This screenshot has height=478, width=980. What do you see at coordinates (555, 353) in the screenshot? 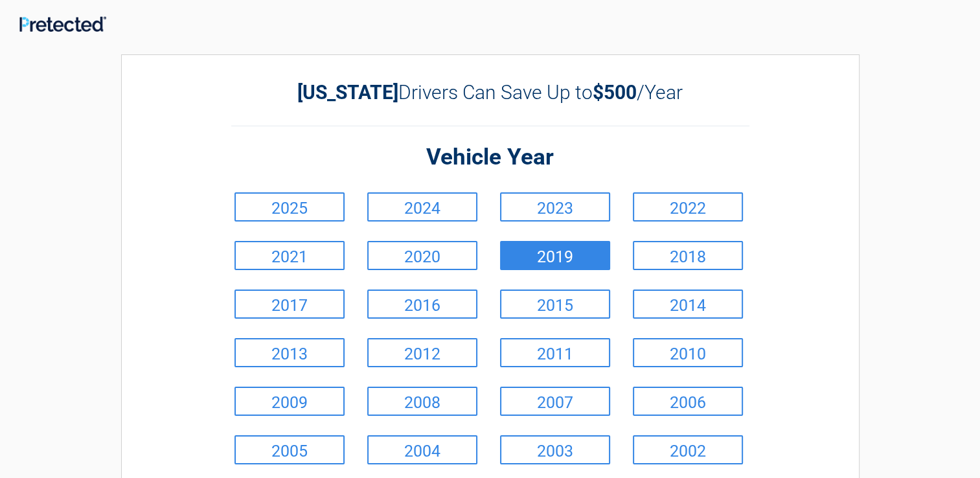
I see `a: 2011` at bounding box center [555, 353].